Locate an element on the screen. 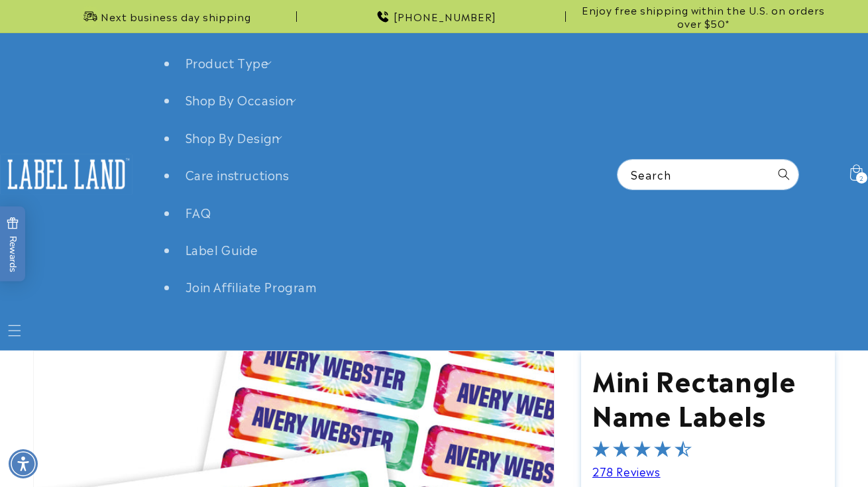 Image resolution: width=868 pixels, height=487 pixels. a: 278 Reviews - open in a new tab is located at coordinates (627, 471).